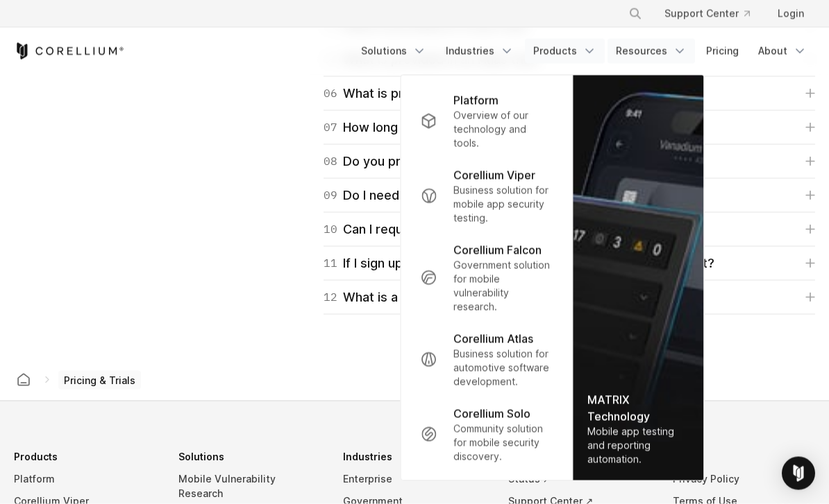 The image size is (829, 504). I want to click on span: 09, so click(330, 195).